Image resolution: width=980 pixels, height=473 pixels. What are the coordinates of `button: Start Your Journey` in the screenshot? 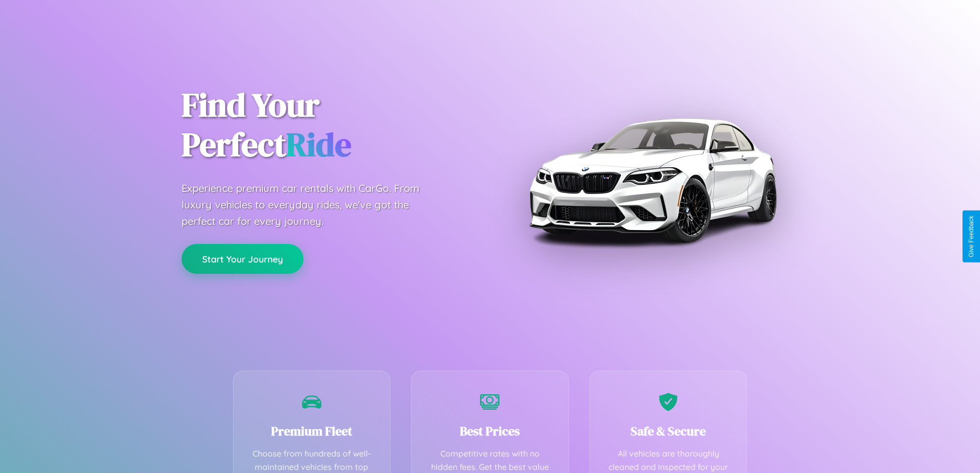 It's located at (242, 259).